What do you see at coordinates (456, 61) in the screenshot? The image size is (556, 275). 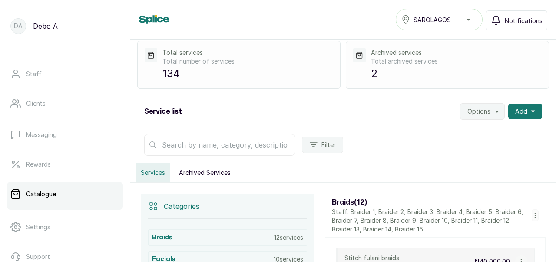 I see `p: Total archived services` at bounding box center [456, 61].